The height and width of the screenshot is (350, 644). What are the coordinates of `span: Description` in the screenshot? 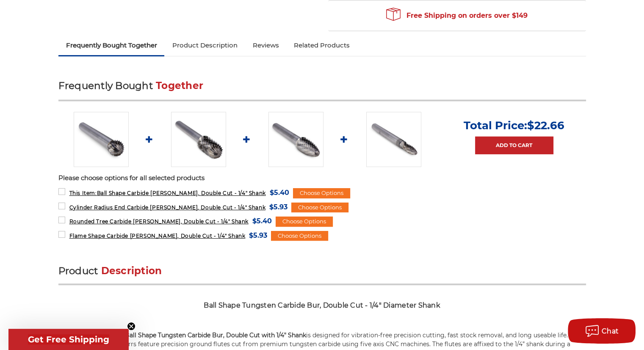 It's located at (131, 271).